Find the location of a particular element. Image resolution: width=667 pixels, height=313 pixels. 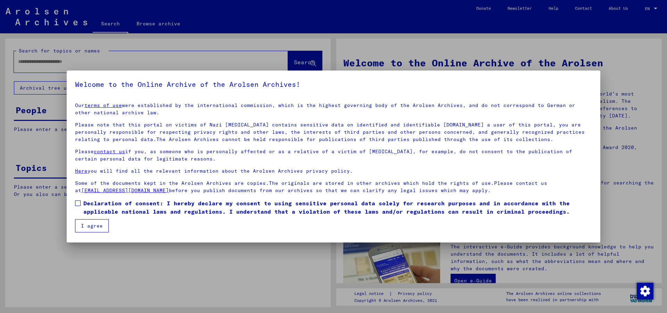

h5: Welcome to the Online Archive of the Arolsen Archives! is located at coordinates (333, 84).